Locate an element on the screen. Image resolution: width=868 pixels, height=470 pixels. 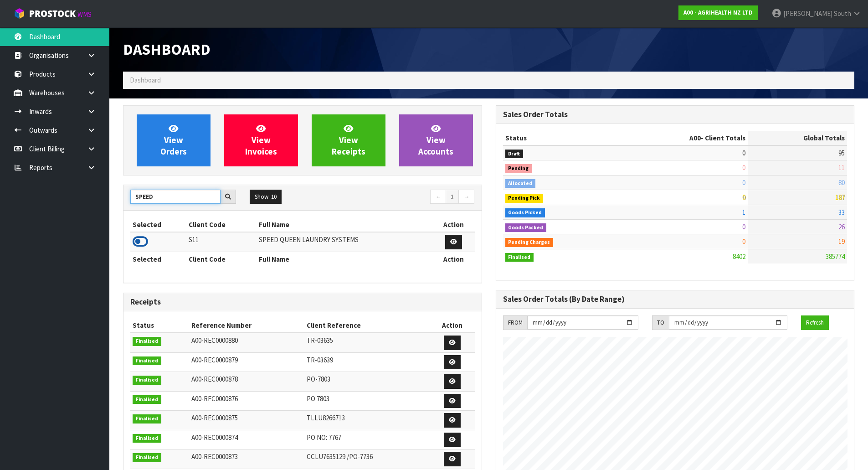
span: TR-03639 is located at coordinates (319, 360).